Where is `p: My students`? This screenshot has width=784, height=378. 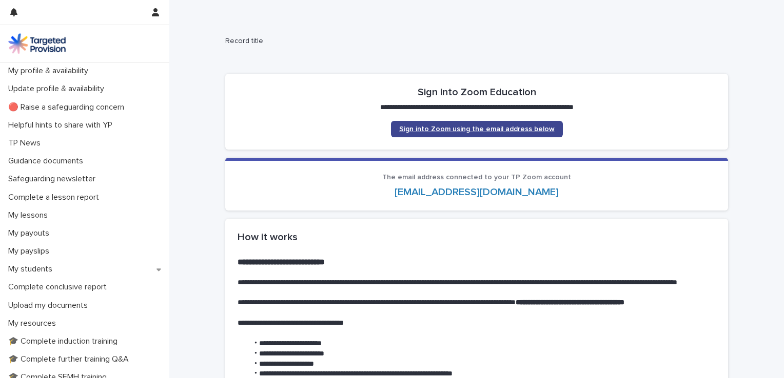
p: My students is located at coordinates (32, 269).